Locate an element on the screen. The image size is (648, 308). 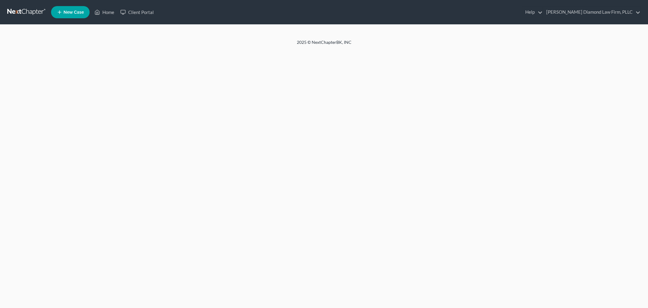
new-legal-case-button: New Case is located at coordinates (70, 12).